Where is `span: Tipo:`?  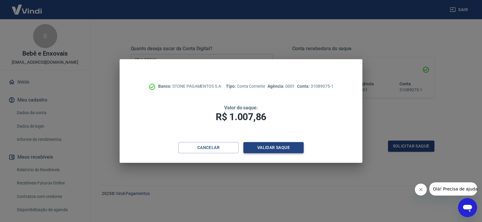 span: Tipo: is located at coordinates (231, 86).